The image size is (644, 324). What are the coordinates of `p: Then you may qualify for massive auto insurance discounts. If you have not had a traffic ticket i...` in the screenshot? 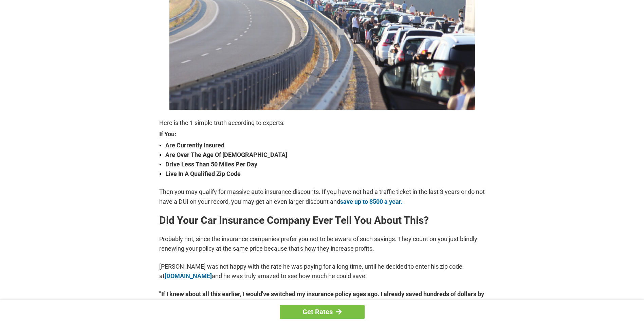 It's located at (322, 196).